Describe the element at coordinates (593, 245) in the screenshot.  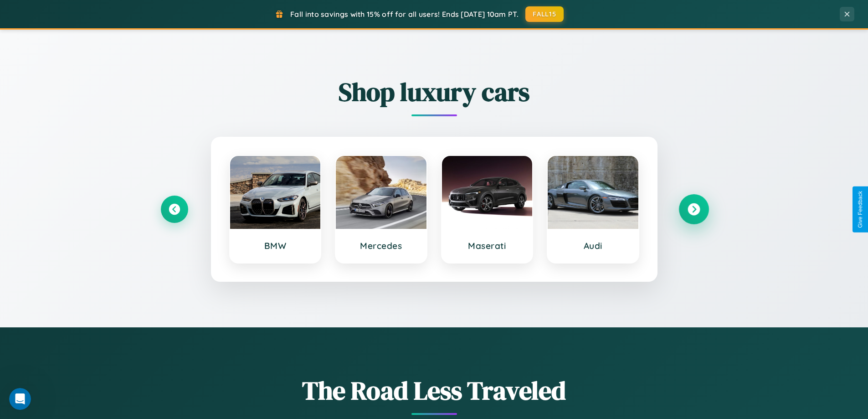
I see `h3: Audi` at that location.